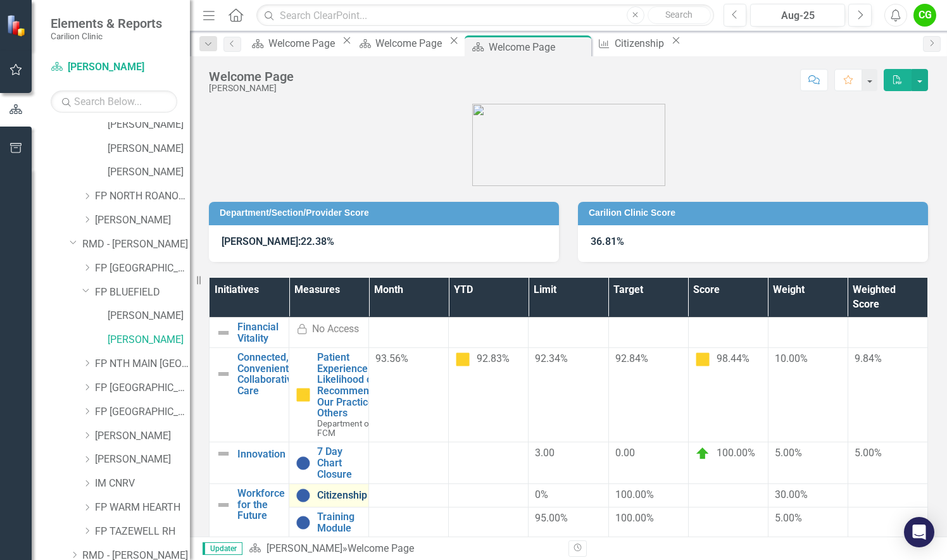  What do you see at coordinates (925, 15) in the screenshot?
I see `div: CG` at bounding box center [925, 15].